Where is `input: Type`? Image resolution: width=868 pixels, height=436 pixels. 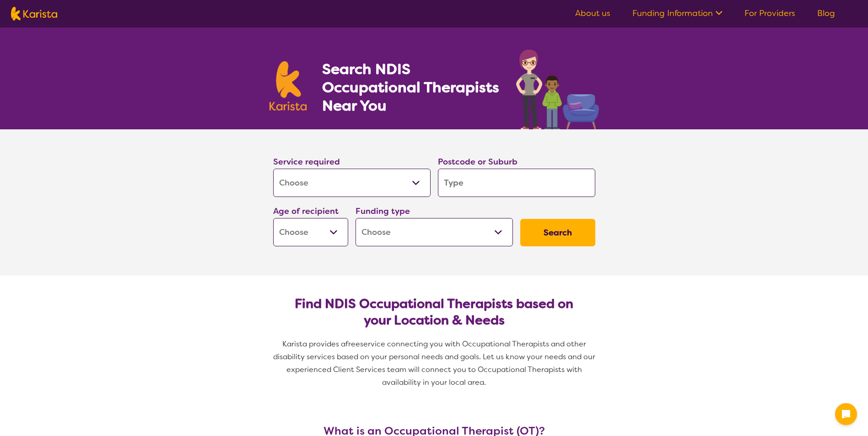 input: Type is located at coordinates (517, 183).